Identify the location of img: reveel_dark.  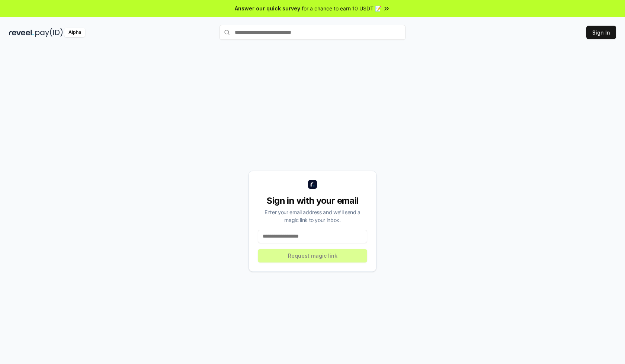
(21, 33).